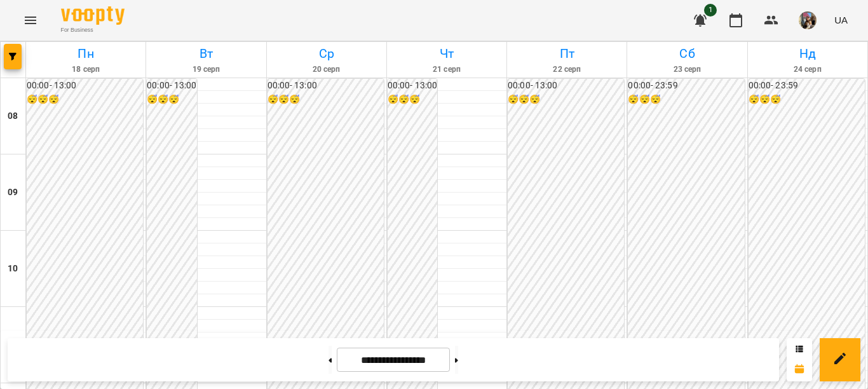 The width and height of the screenshot is (868, 389). What do you see at coordinates (12, 116) in the screenshot?
I see `h6: 08` at bounding box center [12, 116].